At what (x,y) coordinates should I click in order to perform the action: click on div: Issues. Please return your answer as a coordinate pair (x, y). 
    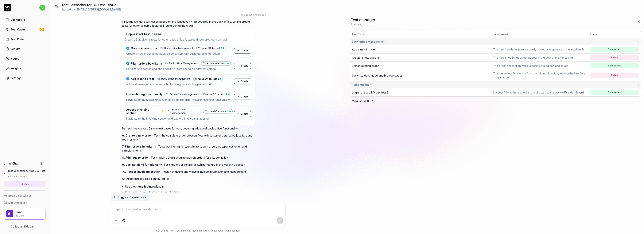
    Looking at the image, I should click on (15, 59).